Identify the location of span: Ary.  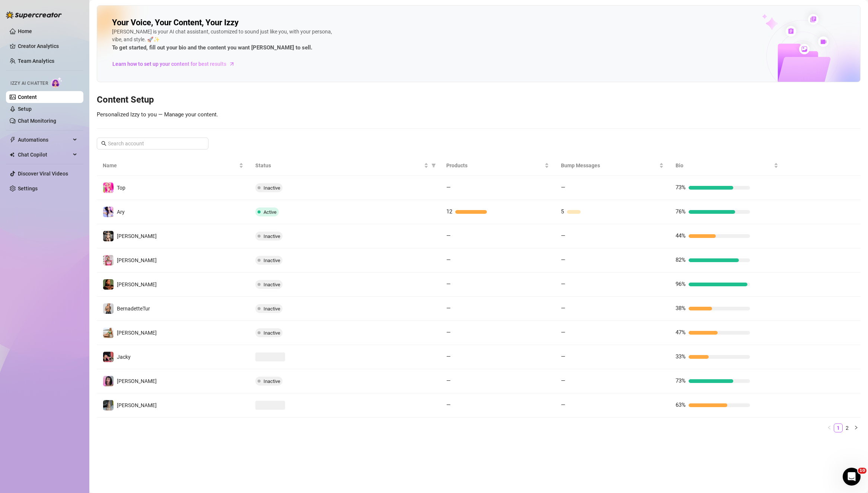
(121, 212).